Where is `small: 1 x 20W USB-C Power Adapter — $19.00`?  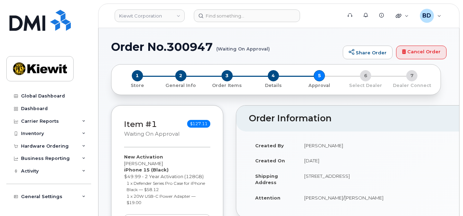 small: 1 x 20W USB-C Power Adapter — $19.00 is located at coordinates (161, 199).